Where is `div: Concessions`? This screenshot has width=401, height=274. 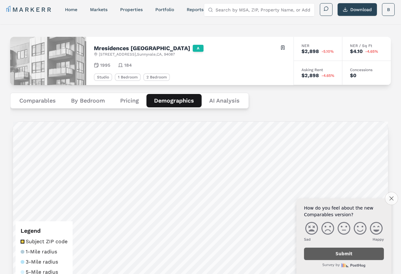
div: Concessions is located at coordinates (366, 70).